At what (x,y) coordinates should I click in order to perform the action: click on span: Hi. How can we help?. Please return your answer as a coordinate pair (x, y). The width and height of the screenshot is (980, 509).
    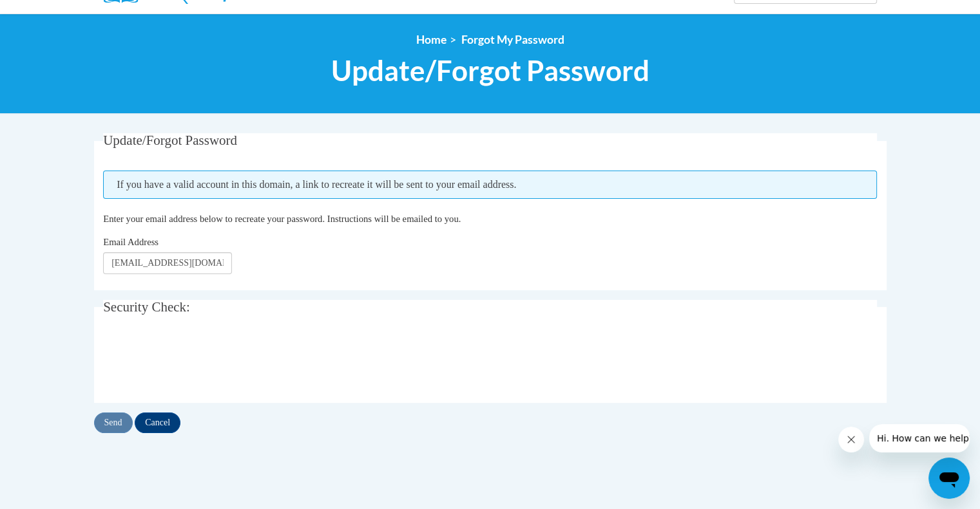
    Looking at the image, I should click on (56, 14).